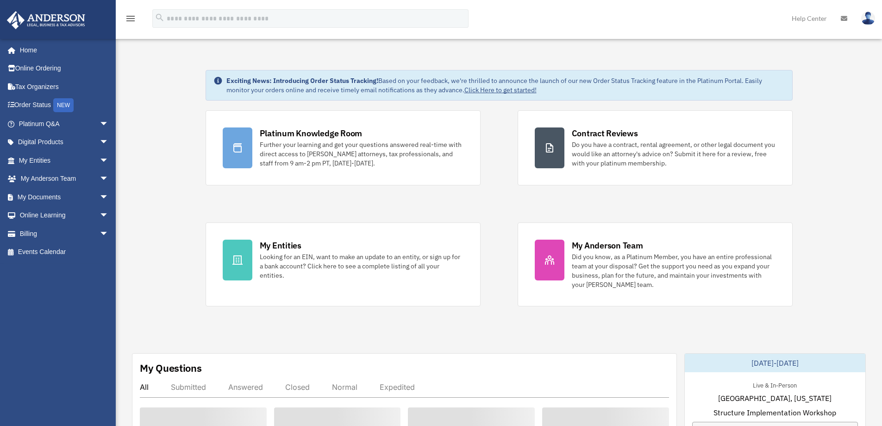  Describe the element at coordinates (64, 179) in the screenshot. I see `a: My Anderson Teamarrow_drop_down` at that location.